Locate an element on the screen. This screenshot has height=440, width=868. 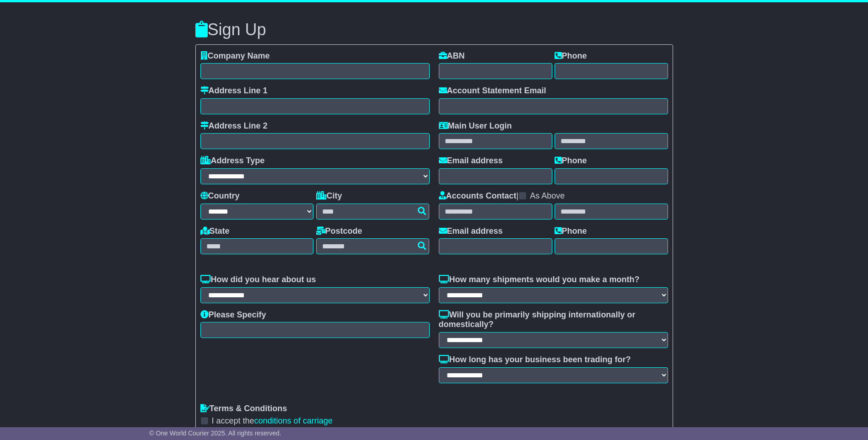
label: Terms & Conditions is located at coordinates (244, 409).